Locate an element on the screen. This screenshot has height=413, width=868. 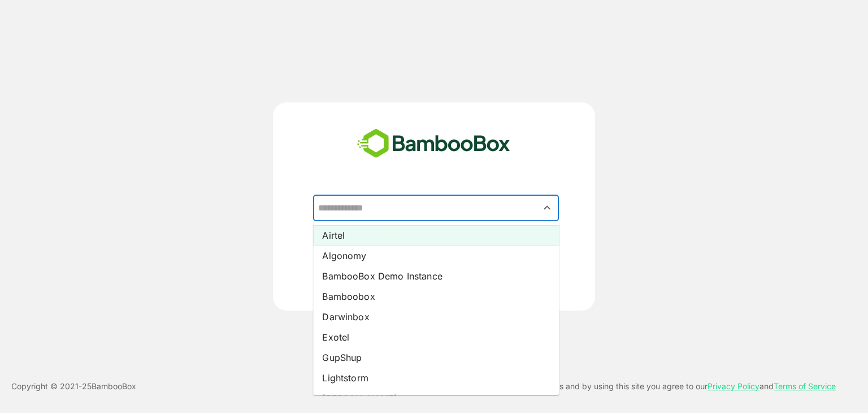
p: This site uses cookies and by using this site you agree to our and is located at coordinates (659, 386).